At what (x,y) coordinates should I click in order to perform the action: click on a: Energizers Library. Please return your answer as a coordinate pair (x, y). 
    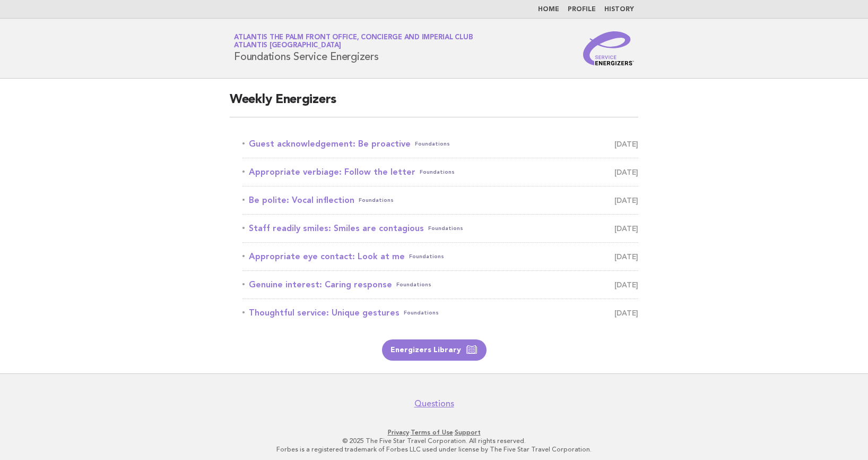
    Looking at the image, I should click on (434, 350).